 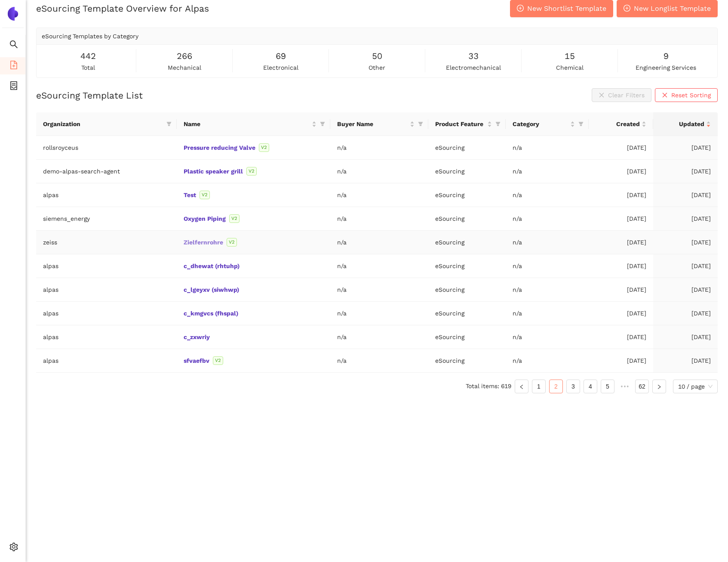 What do you see at coordinates (567, 8) in the screenshot?
I see `span: New Shortlist Template` at bounding box center [567, 8].